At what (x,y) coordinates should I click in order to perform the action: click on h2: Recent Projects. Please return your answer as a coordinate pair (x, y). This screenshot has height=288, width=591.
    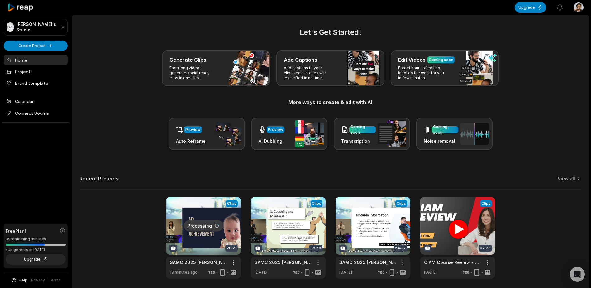
    Looking at the image, I should click on (99, 179).